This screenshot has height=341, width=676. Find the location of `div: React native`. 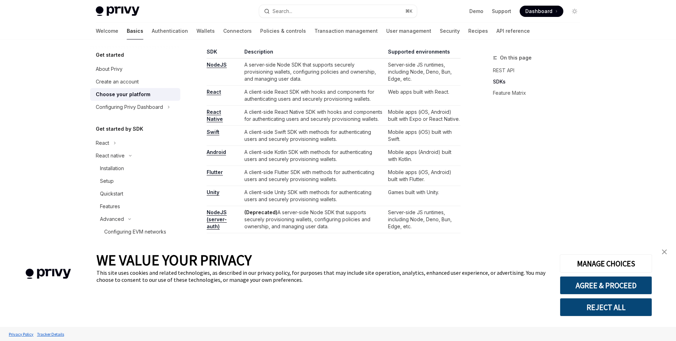

div: React native is located at coordinates (110, 156).